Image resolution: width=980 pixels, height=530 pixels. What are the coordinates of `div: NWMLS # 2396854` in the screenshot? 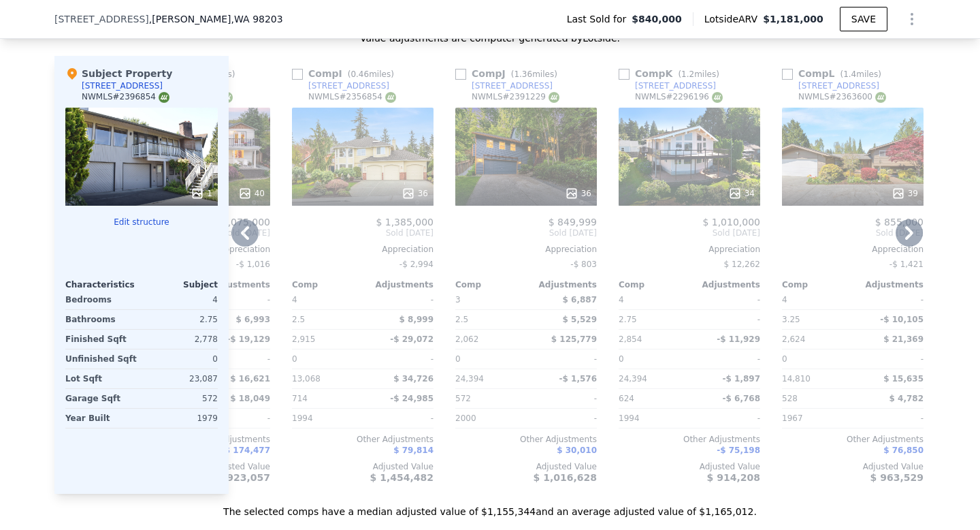 It's located at (125, 97).